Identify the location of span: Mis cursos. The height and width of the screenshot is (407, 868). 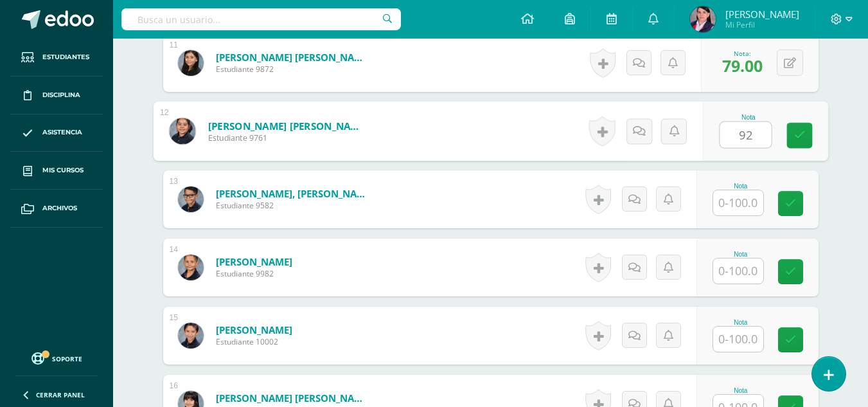
(63, 170).